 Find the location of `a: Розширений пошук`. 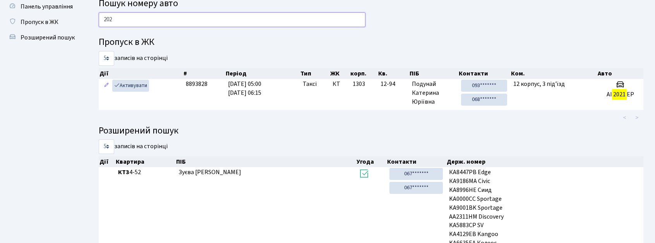

a: Розширений пошук is located at coordinates (43, 38).